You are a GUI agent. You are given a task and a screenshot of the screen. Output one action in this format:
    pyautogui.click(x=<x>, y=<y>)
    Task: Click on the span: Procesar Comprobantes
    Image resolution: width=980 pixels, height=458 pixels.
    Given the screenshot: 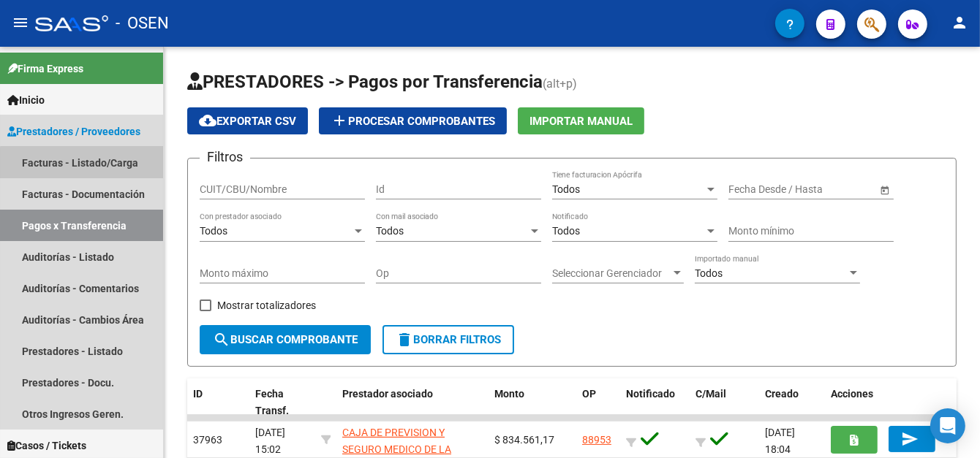 What is the action you would take?
    pyautogui.click(x=413, y=121)
    